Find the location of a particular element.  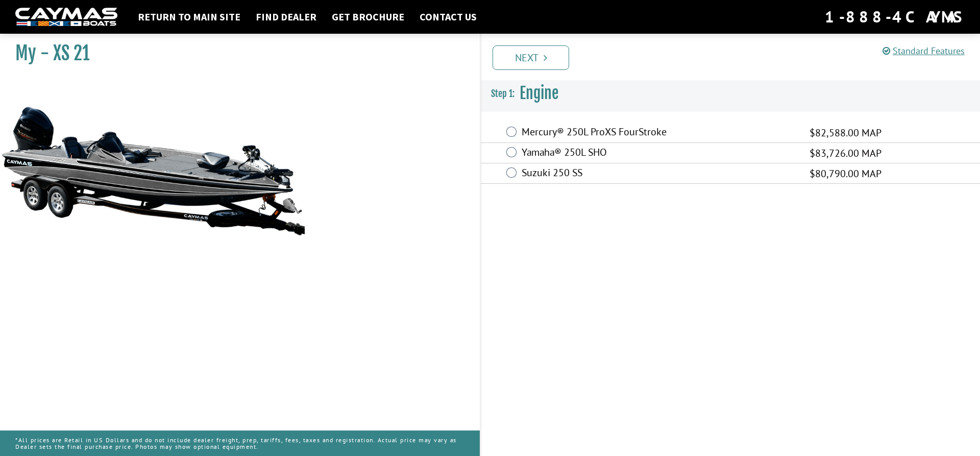

label: Mercury® 250L ProXS FourStroke is located at coordinates (658, 133).